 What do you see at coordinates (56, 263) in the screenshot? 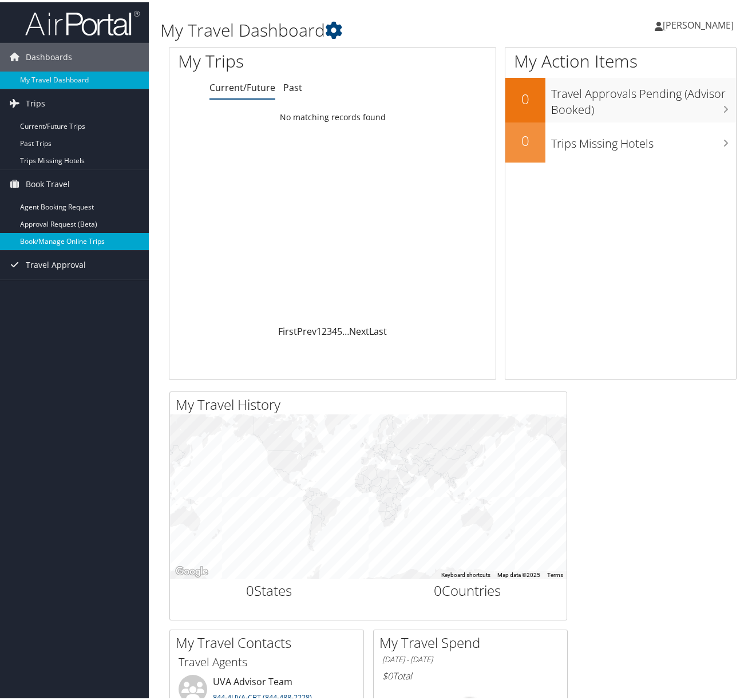
I see `span: Travel Approval` at bounding box center [56, 263].